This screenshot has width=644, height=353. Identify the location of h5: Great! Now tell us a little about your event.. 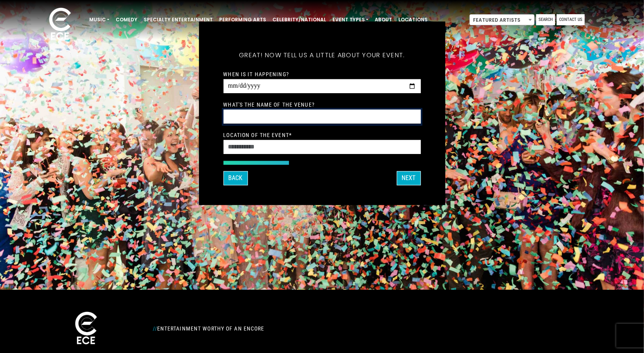
(322, 56).